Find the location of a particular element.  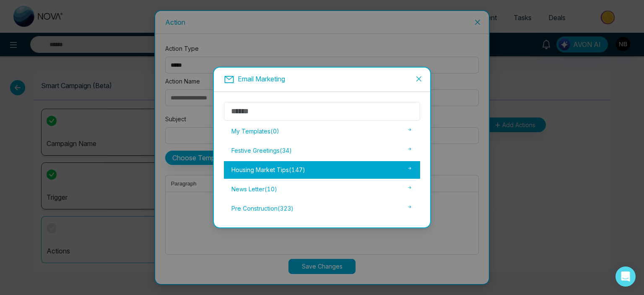

div: Pre Construction ( 323 ) is located at coordinates (322, 209).